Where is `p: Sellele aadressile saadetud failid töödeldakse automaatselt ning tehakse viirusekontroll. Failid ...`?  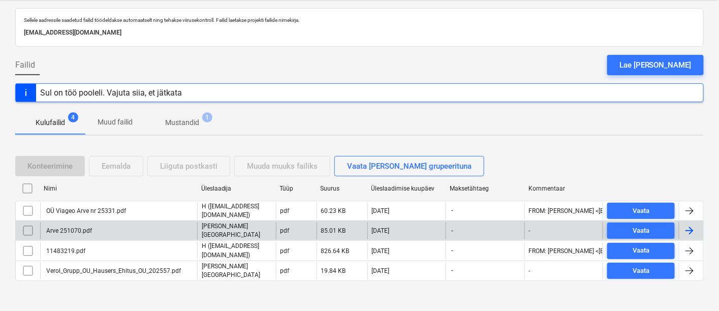 p: Sellele aadressile saadetud failid töödeldakse automaatselt ning tehakse viirusekontroll. Failid ... is located at coordinates (359, 20).